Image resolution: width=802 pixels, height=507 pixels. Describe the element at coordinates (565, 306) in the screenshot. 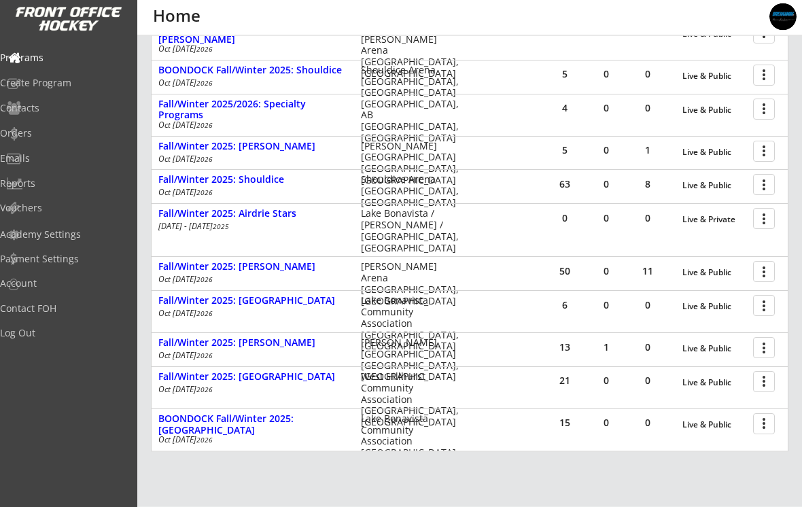

I see `div: 6` at that location.